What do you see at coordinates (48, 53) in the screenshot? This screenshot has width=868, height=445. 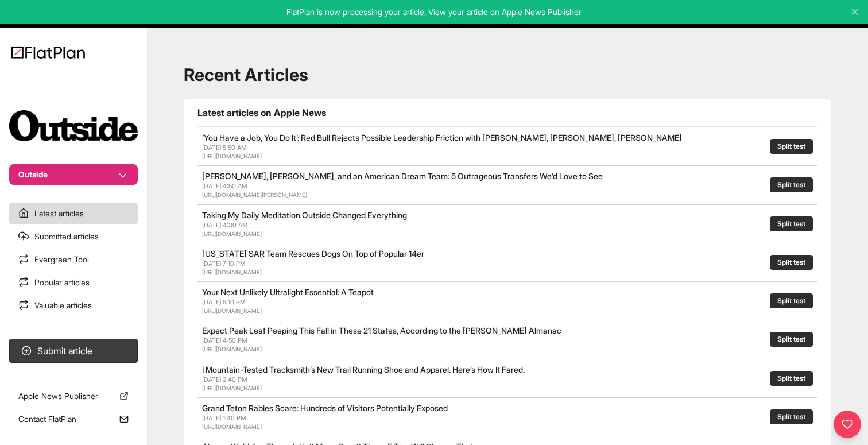 I see `img: Logo` at bounding box center [48, 53].